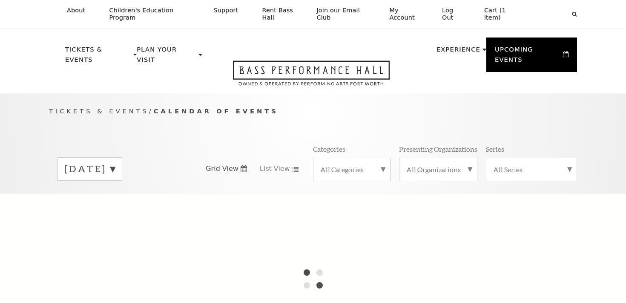 This screenshot has height=303, width=626. Describe the element at coordinates (149, 14) in the screenshot. I see `p: Children's Education Program` at that location.